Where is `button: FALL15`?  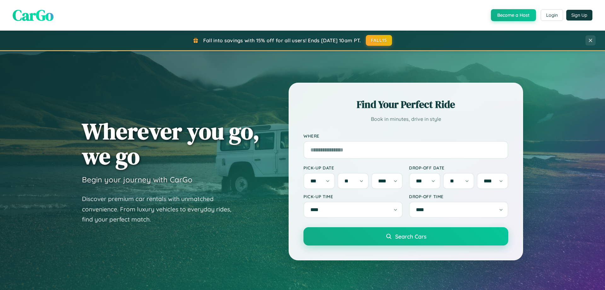 button: FALL15 is located at coordinates (379, 40).